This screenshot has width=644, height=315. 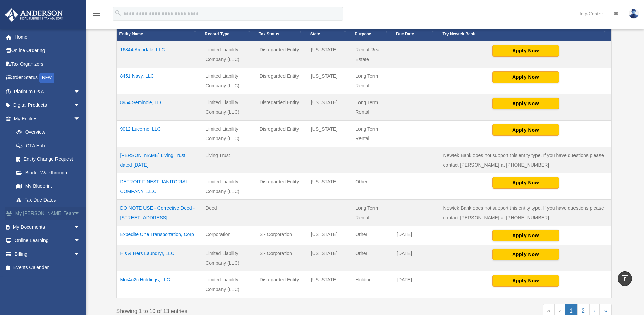 What do you see at coordinates (159, 285) in the screenshot?
I see `td: Mor4u2c Holdings, LLC` at bounding box center [159, 285].